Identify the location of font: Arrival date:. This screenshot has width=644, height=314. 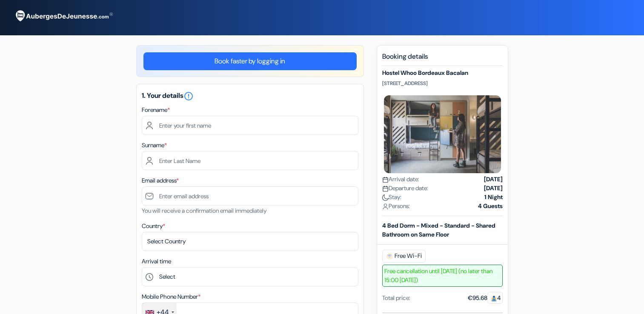
(404, 179).